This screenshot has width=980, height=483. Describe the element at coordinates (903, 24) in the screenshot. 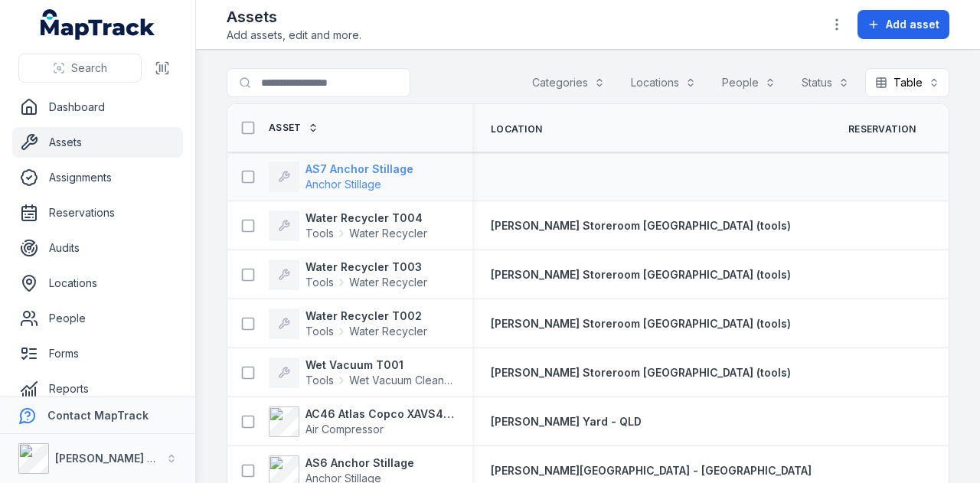

I see `button: Add asset` at that location.